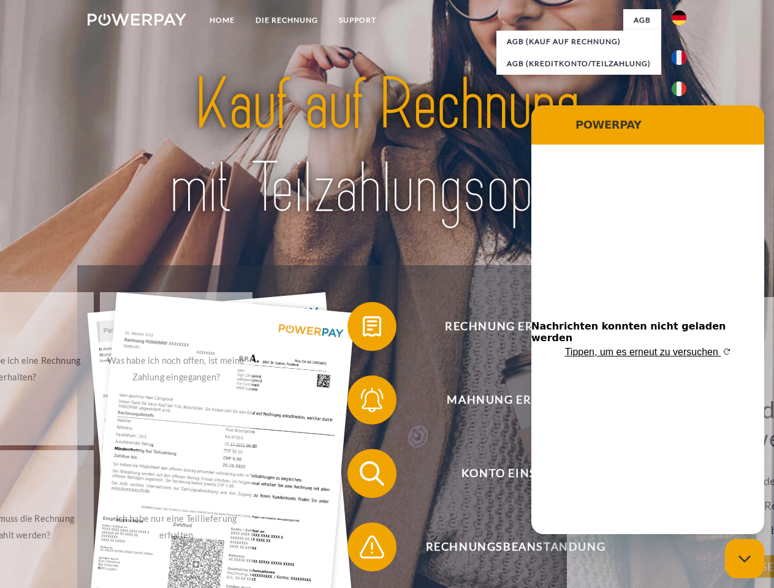 This screenshot has height=588, width=774. Describe the element at coordinates (196, 246) in the screenshot. I see `img: svg+xml;base64,PHN2ZyB4bWxucz0iaHR0cDovL3d3dy53My5vcmcvMjAwMC9zdmciIHdpZHRoPSIxMiIgaGVpZ2h0PSIxMi...` at that location.